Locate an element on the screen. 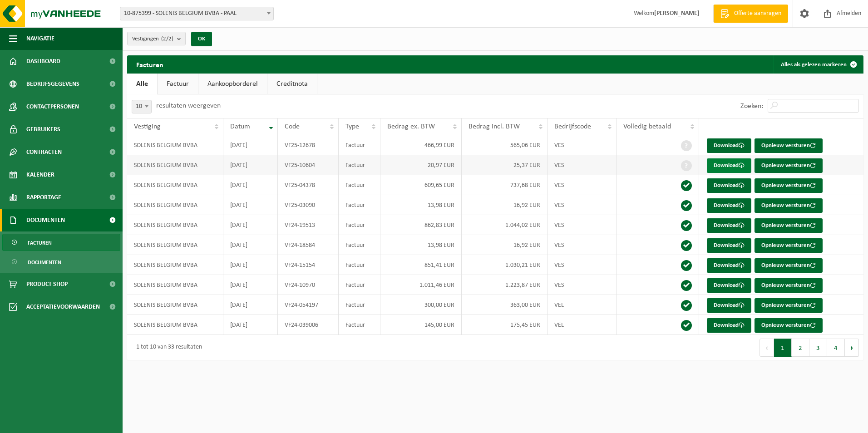 This screenshot has height=433, width=868. td: 565,06 EUR is located at coordinates (505, 146).